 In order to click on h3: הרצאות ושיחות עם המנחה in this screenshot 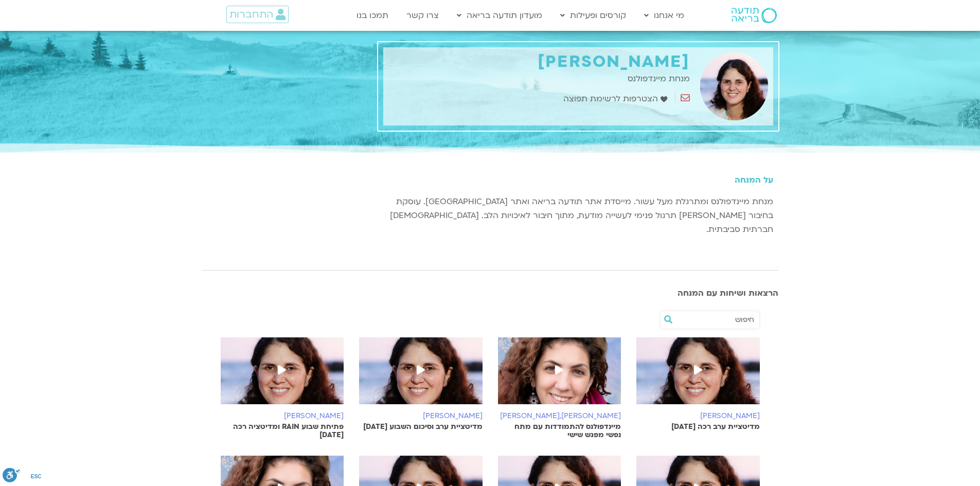, I will do `click(491, 293)`.